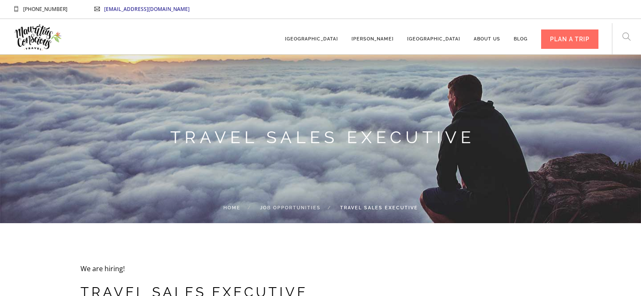 This screenshot has height=296, width=641. What do you see at coordinates (486, 35) in the screenshot?
I see `a: About us` at bounding box center [486, 35].